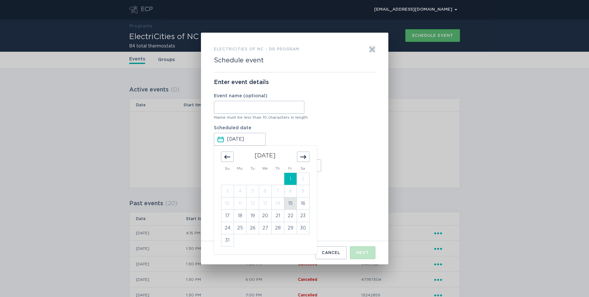 The width and height of the screenshot is (589, 297). What do you see at coordinates (290, 179) in the screenshot?
I see `td: Selected. Friday, August 1, 2025` at bounding box center [290, 179].